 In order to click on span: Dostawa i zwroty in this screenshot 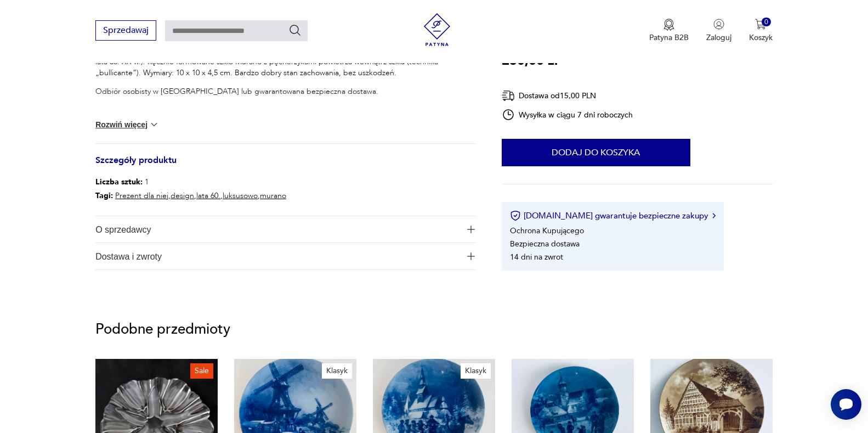, I will do `click(277, 256)`.